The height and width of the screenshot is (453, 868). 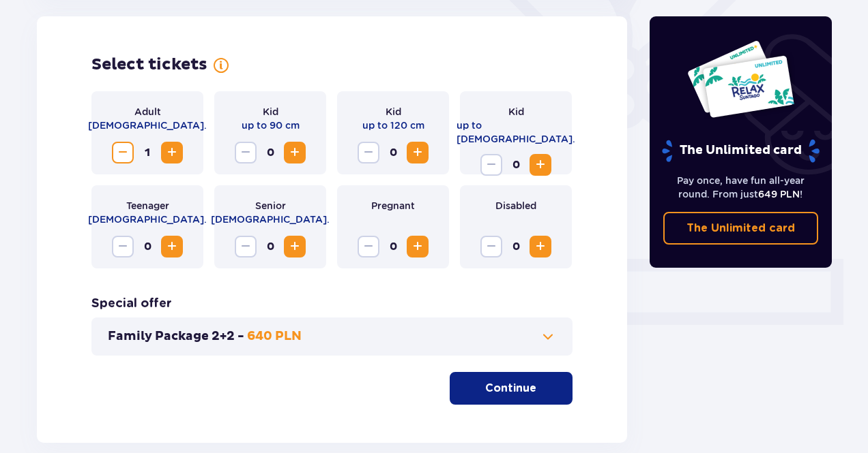 What do you see at coordinates (147, 112) in the screenshot?
I see `p: Adult` at bounding box center [147, 112].